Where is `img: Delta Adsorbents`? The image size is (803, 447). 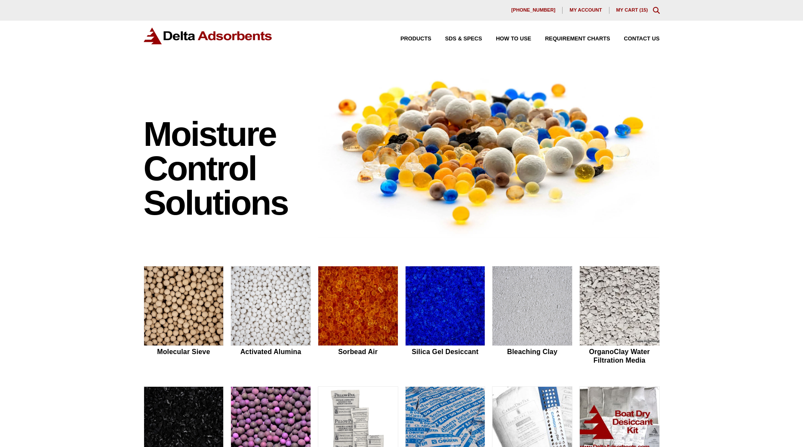 img: Delta Adsorbents is located at coordinates (208, 36).